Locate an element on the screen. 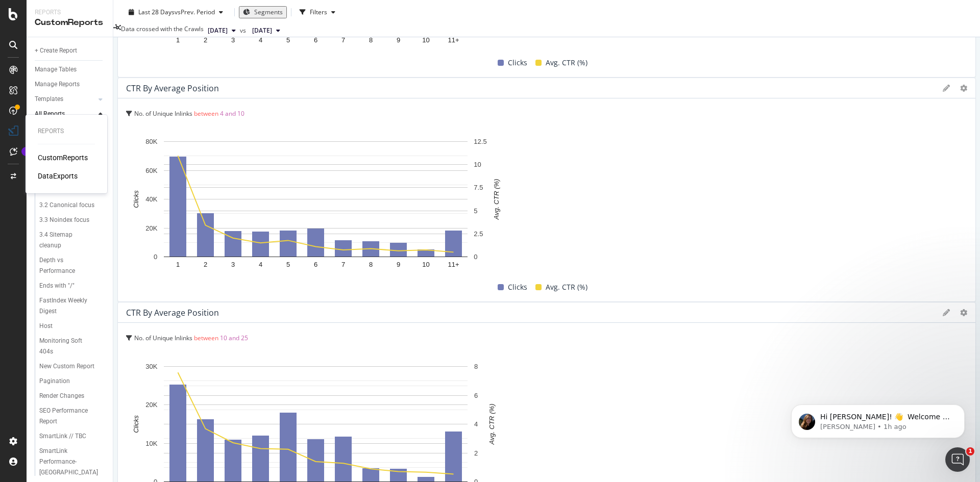  text: 10K is located at coordinates (151, 443).